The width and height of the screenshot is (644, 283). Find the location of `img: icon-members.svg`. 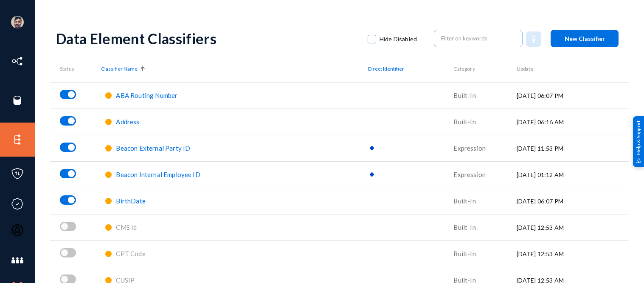

img: icon-members.svg is located at coordinates (18, 261).